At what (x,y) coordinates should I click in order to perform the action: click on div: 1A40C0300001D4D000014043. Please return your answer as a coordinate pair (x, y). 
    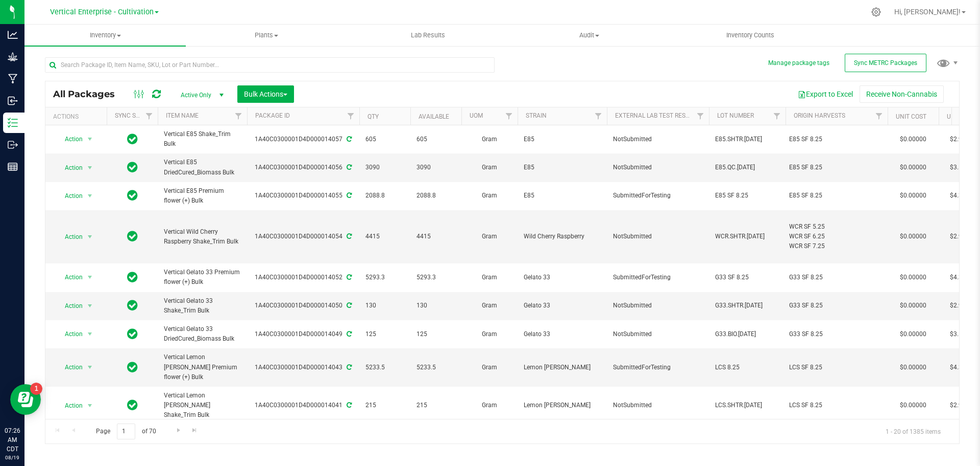
    Looking at the image, I should click on (303, 367).